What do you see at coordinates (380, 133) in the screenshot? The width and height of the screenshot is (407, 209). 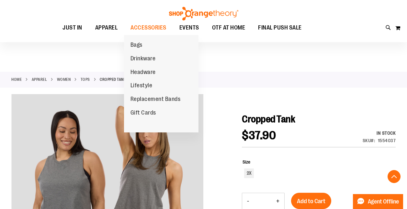 I see `div: In stock` at bounding box center [380, 133].